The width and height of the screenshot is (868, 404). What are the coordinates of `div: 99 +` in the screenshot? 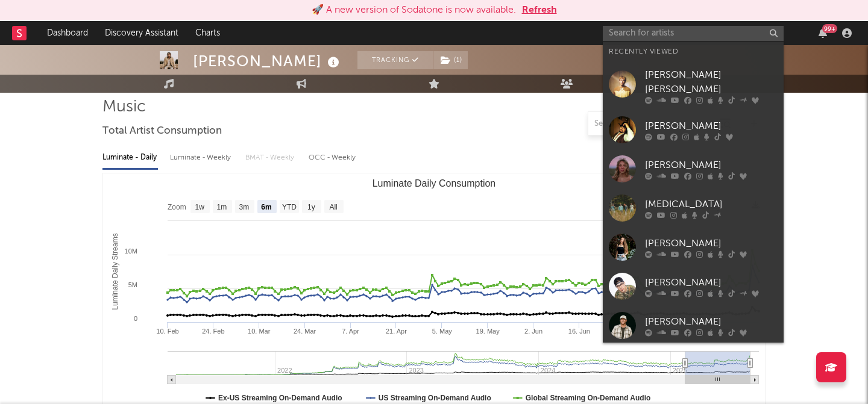 It's located at (829, 28).